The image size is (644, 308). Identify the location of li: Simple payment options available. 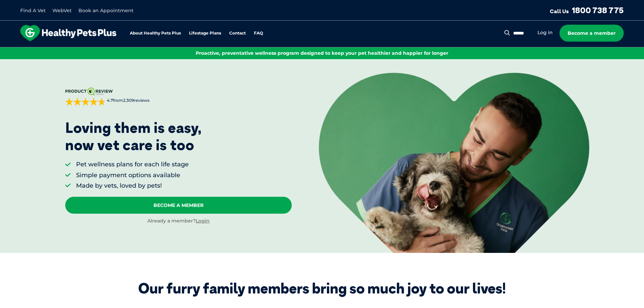
(132, 175).